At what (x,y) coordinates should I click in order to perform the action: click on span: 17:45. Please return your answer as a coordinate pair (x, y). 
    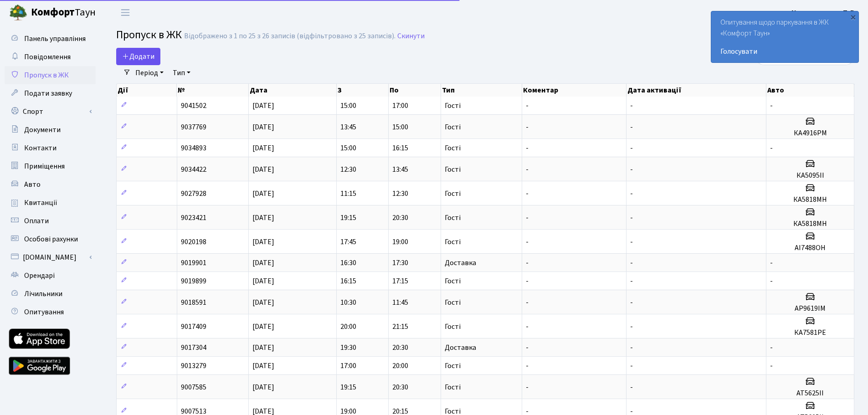
    Looking at the image, I should click on (348, 242).